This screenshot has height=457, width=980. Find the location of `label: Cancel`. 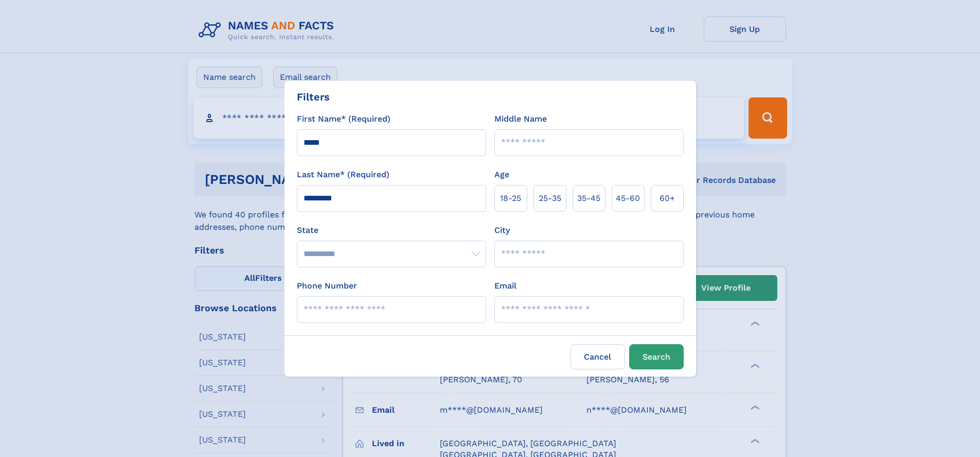

label: Cancel is located at coordinates (598, 357).